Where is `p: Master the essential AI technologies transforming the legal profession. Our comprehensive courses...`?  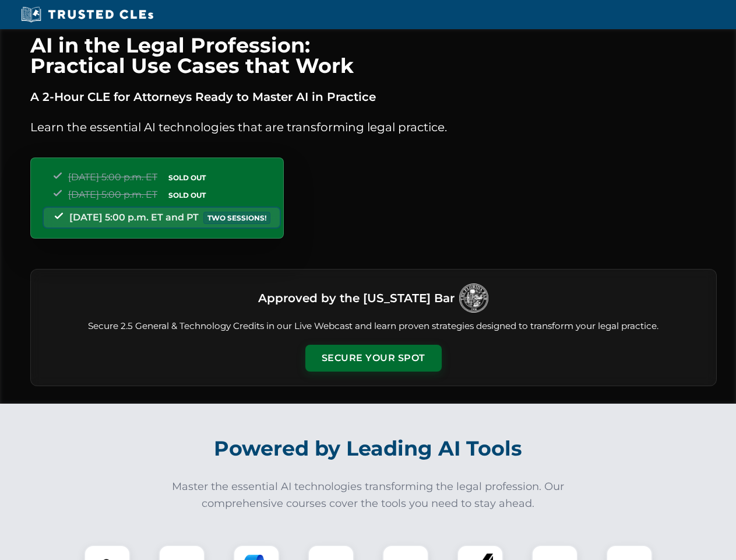
p: Master the essential AI technologies transforming the legal profession. Our comprehensive courses... is located at coordinates (369, 495).